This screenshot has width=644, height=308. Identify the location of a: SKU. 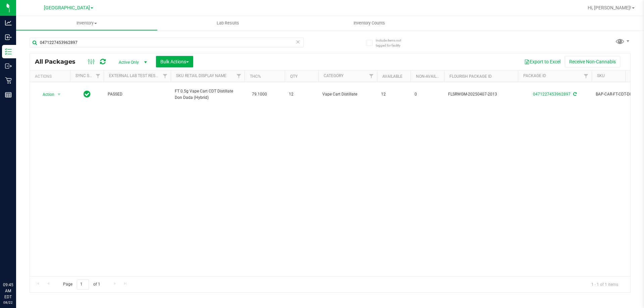
(601, 76).